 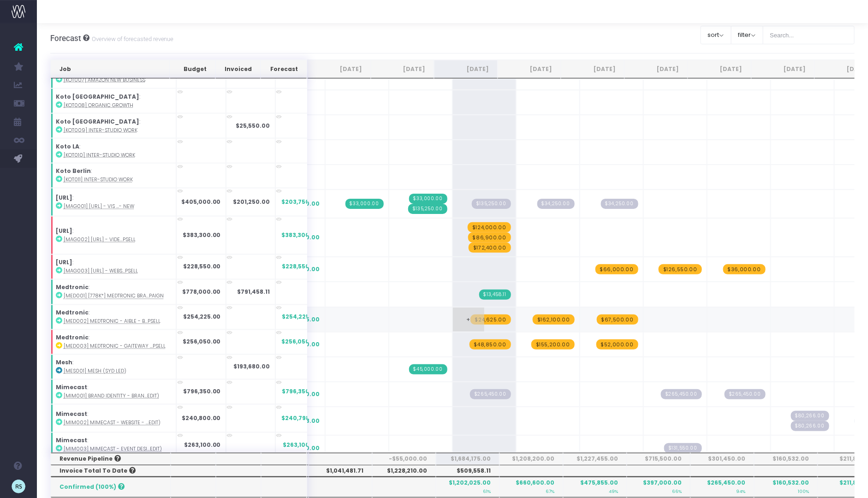 I want to click on strong: $193,680.00, so click(x=252, y=367).